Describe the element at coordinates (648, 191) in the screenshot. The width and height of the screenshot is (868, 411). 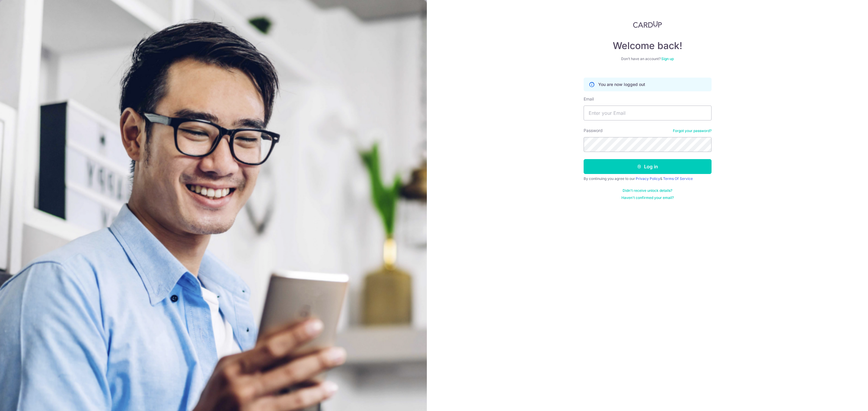
I see `a: Didn't receive unlock details?` at that location.